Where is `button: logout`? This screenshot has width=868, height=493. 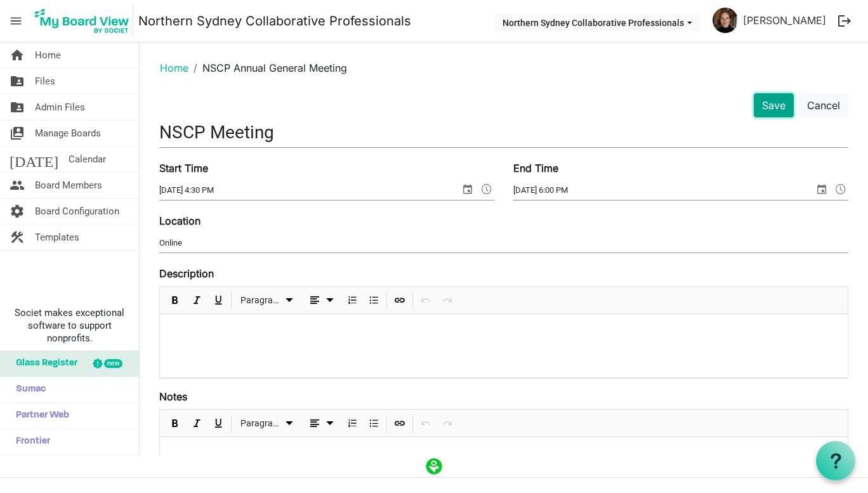 button: logout is located at coordinates (844, 21).